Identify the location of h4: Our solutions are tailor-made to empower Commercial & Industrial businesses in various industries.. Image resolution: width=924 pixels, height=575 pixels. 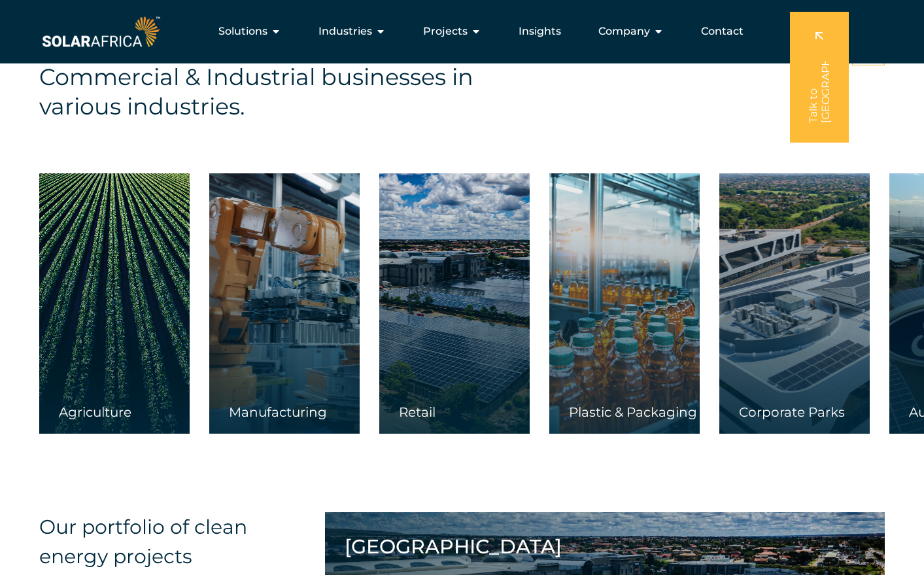
(285, 77).